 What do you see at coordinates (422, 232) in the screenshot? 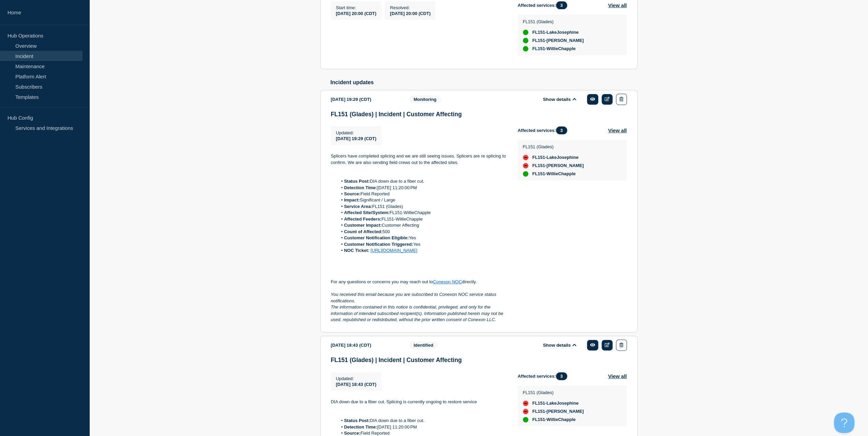
I see `li: 500` at bounding box center [422, 232].